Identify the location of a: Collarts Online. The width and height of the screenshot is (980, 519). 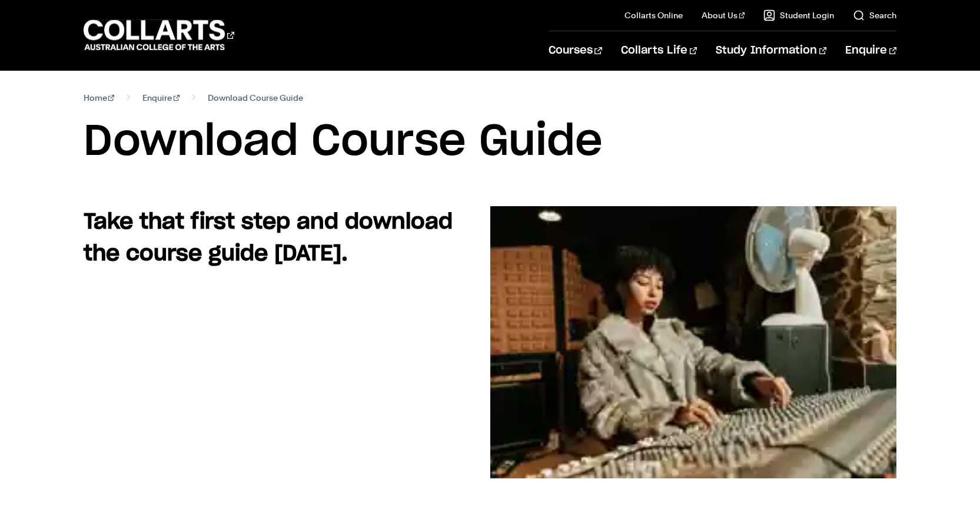
(654, 16).